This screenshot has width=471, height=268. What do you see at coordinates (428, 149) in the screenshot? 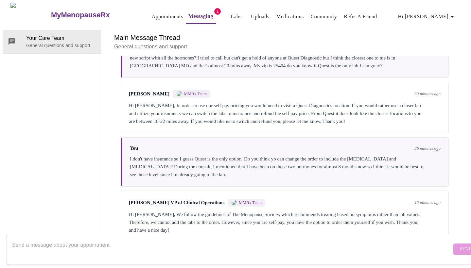
I see `span: 36 minutes ago` at bounding box center [428, 149].